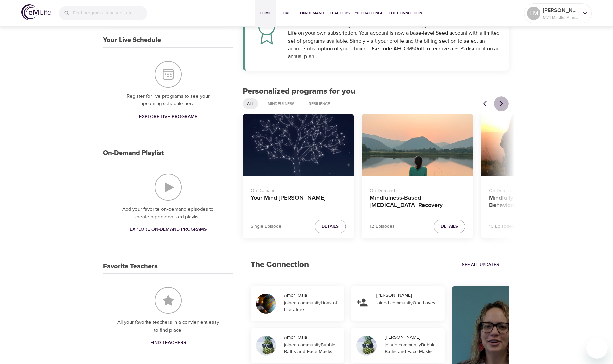  I want to click on p: 5174 Mindful Minutes, so click(561, 17).